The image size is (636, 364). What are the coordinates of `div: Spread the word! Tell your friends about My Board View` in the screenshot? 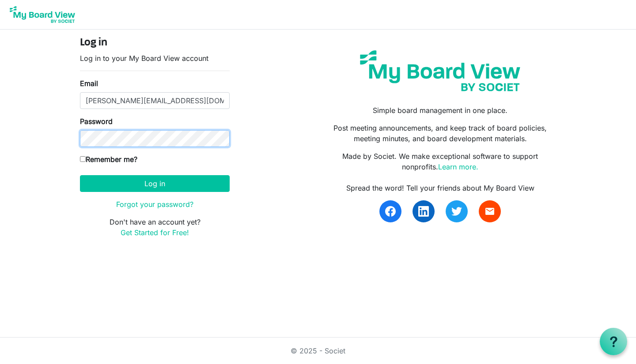 It's located at (441, 188).